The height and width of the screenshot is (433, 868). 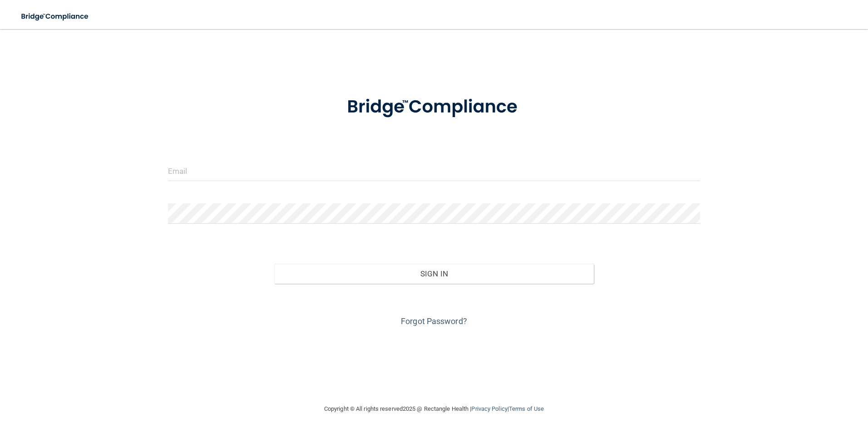 What do you see at coordinates (434, 321) in the screenshot?
I see `a: Forgot Password?` at bounding box center [434, 321].